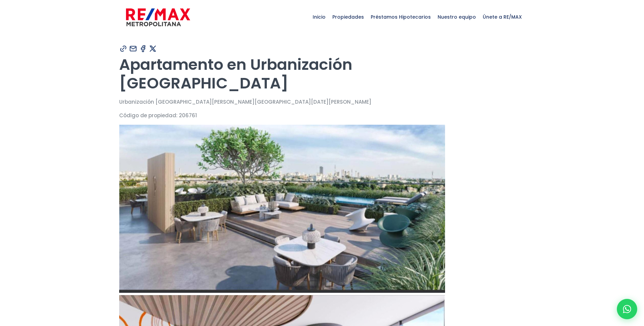 This screenshot has height=326, width=644. I want to click on span: Propiedades, so click(348, 17).